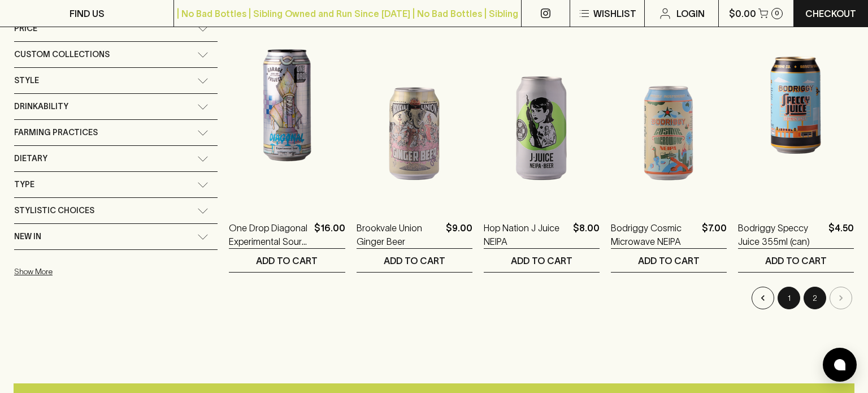  Describe the element at coordinates (54, 211) in the screenshot. I see `span: Stylistic Choices` at that location.